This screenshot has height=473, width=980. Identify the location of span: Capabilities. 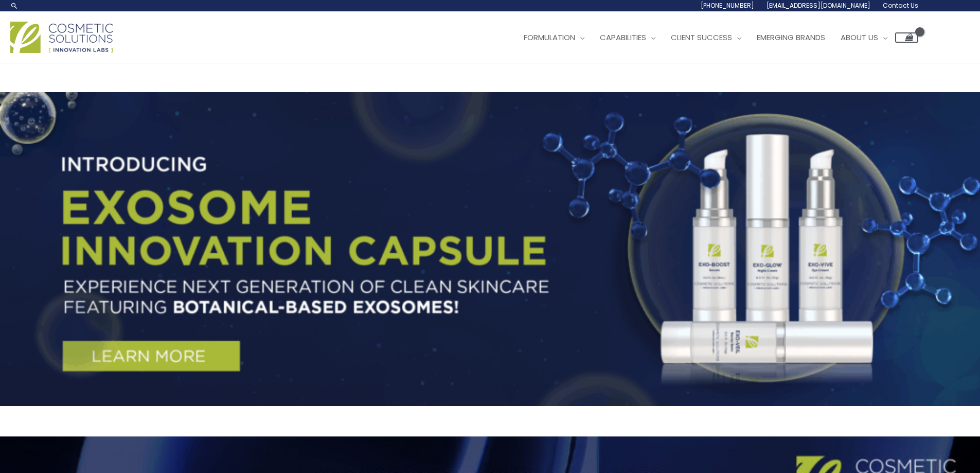
(623, 37).